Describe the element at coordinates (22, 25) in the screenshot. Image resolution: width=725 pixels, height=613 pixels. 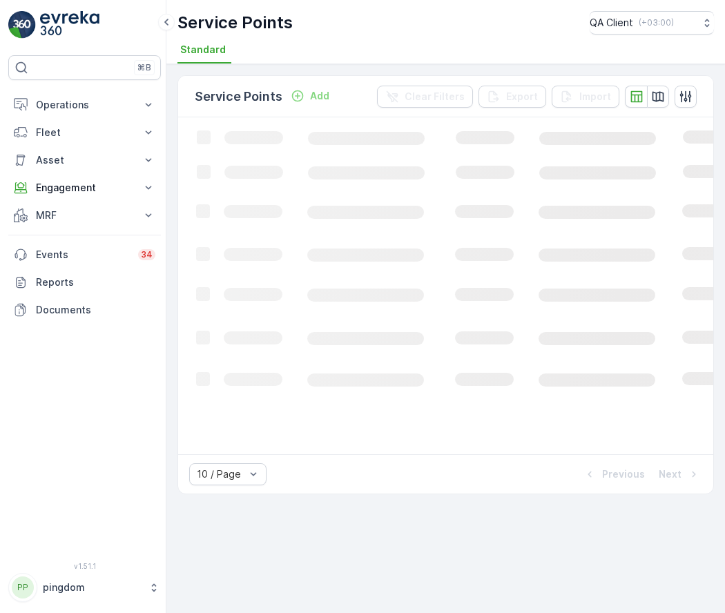
I see `img: logo` at that location.